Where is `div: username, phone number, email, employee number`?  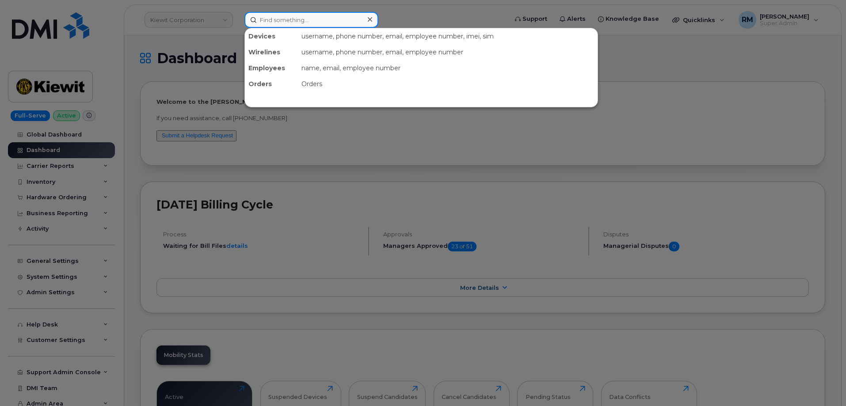
div: username, phone number, email, employee number is located at coordinates (448, 52).